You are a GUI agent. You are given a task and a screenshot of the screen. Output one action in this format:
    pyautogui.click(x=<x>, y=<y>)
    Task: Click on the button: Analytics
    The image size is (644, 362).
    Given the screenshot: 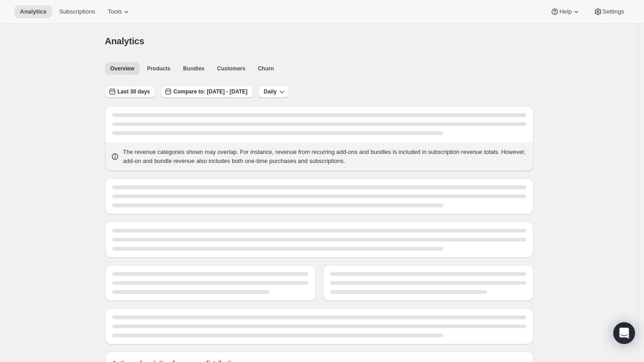 What is the action you would take?
    pyautogui.click(x=33, y=12)
    